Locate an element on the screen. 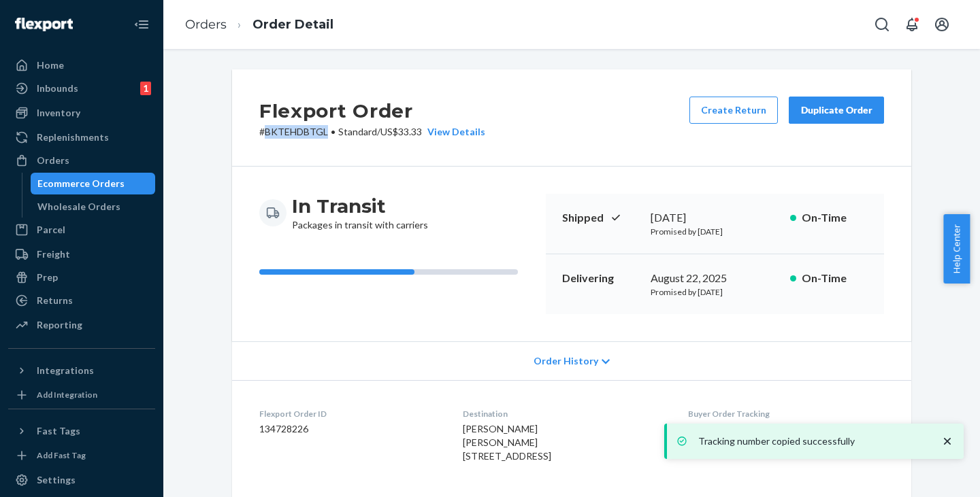 The height and width of the screenshot is (497, 980). a: Parcel is located at coordinates (82, 229).